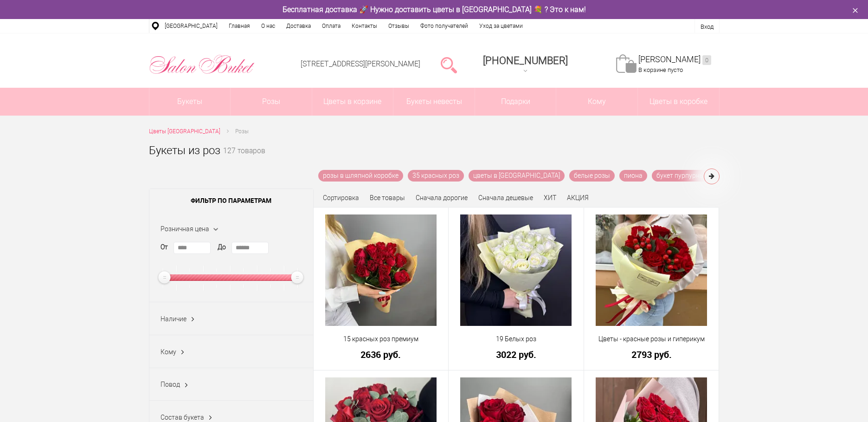 This screenshot has height=422, width=868. Describe the element at coordinates (364, 26) in the screenshot. I see `a: Контакты` at that location.